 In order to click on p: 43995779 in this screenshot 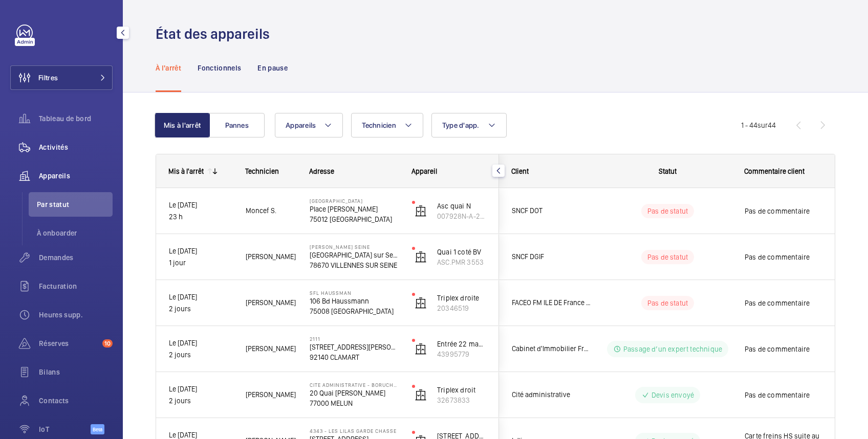, I will do `click(462, 355)`.